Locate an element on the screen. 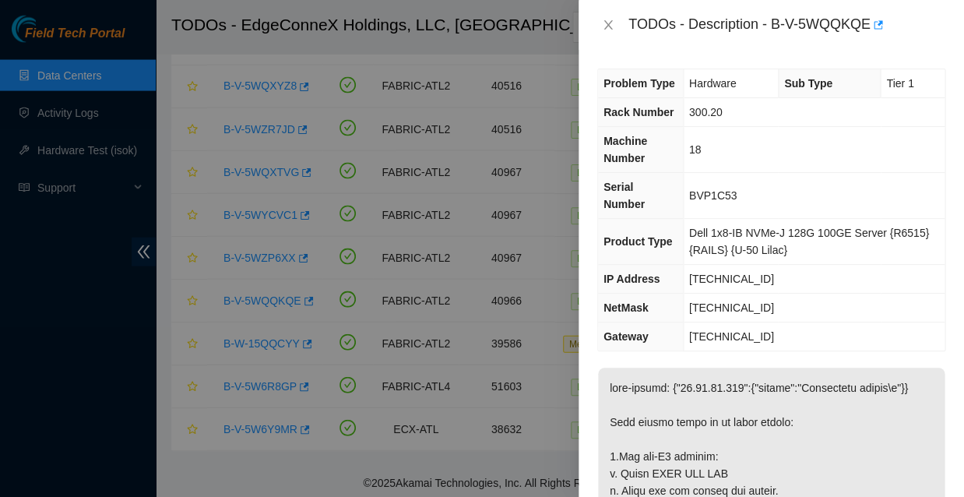 Image resolution: width=964 pixels, height=497 pixels. span: NetMask is located at coordinates (626, 307).